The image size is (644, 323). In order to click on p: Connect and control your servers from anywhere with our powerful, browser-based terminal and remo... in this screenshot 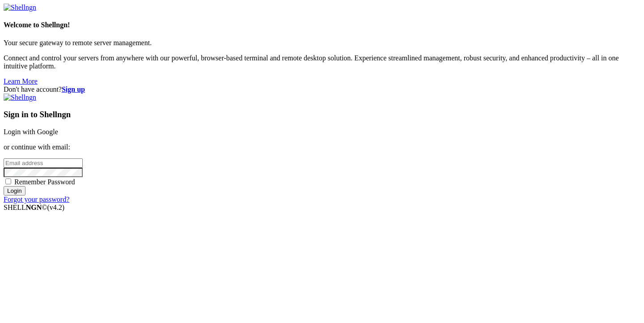, I will do `click(322, 62)`.